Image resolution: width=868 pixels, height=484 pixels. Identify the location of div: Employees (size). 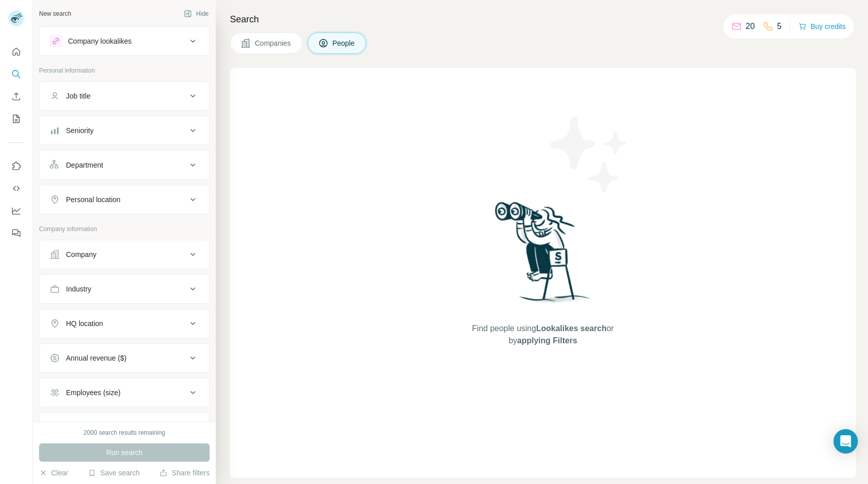
(93, 392).